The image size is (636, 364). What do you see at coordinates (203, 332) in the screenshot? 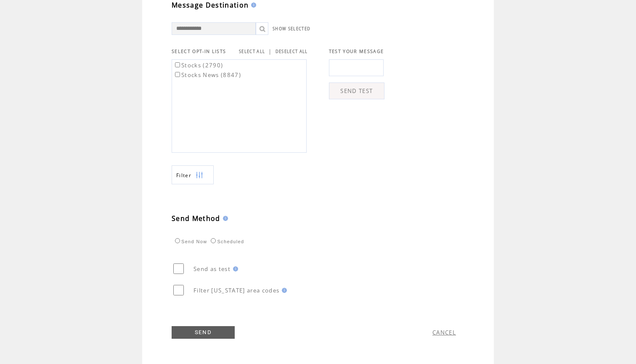
I see `a: SEND` at bounding box center [203, 332].